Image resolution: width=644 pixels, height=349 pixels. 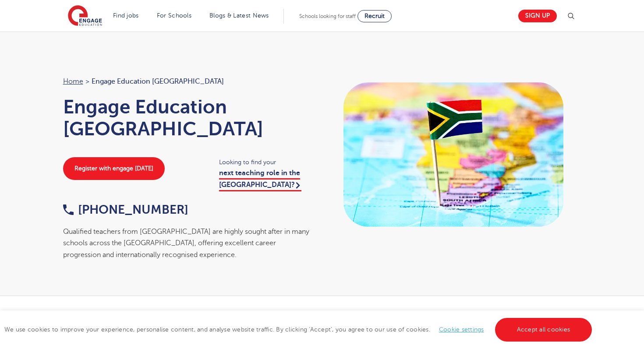 What do you see at coordinates (375, 16) in the screenshot?
I see `a: Recruit` at bounding box center [375, 16].